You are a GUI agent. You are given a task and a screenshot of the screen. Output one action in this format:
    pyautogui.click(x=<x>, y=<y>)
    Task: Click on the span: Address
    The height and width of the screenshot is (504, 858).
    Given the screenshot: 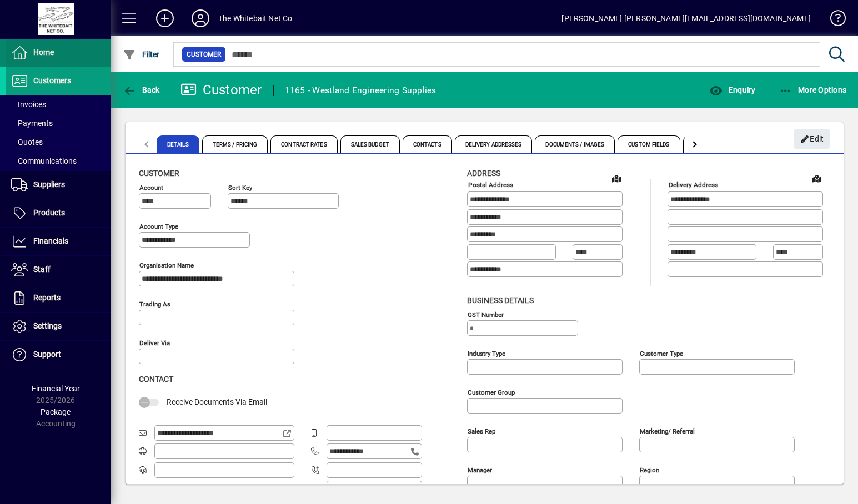 What is the action you would take?
    pyautogui.click(x=484, y=173)
    